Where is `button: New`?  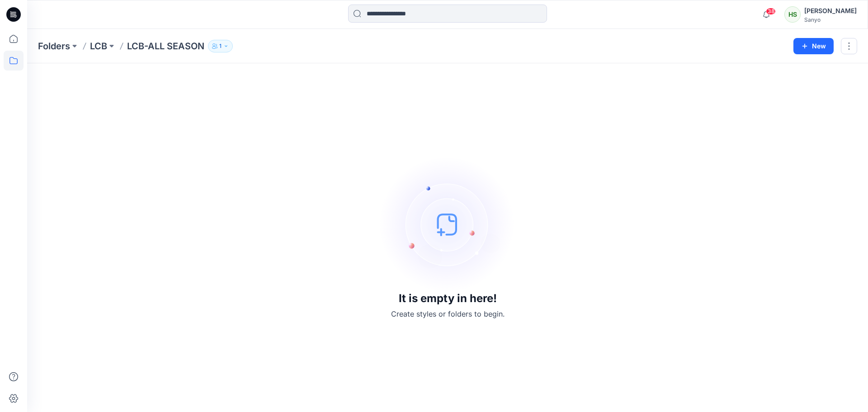
button: New is located at coordinates (813, 46).